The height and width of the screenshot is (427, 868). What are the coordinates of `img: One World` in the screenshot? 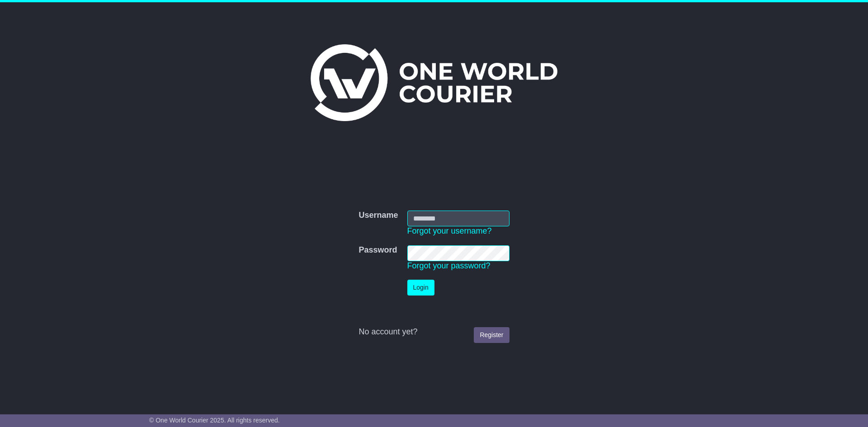 It's located at (434, 83).